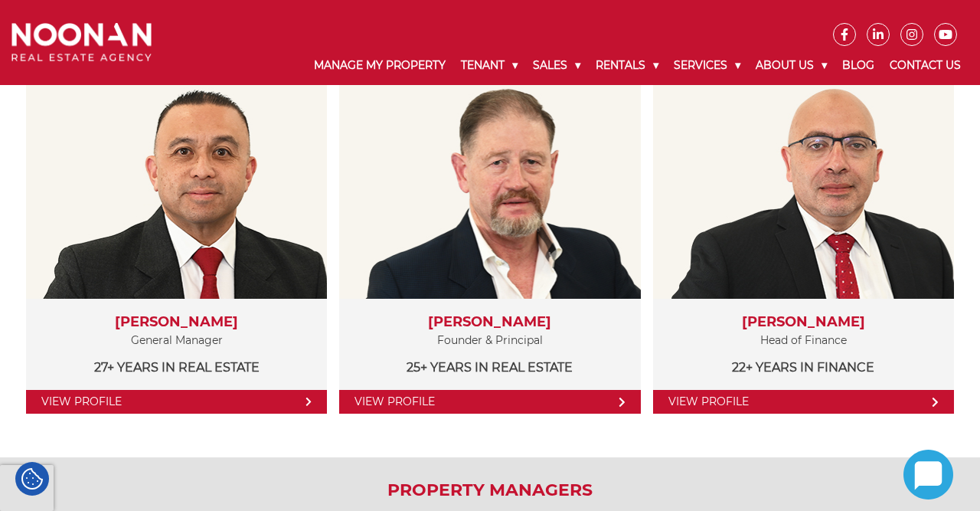  Describe the element at coordinates (490, 490) in the screenshot. I see `h2: Property Managers` at that location.